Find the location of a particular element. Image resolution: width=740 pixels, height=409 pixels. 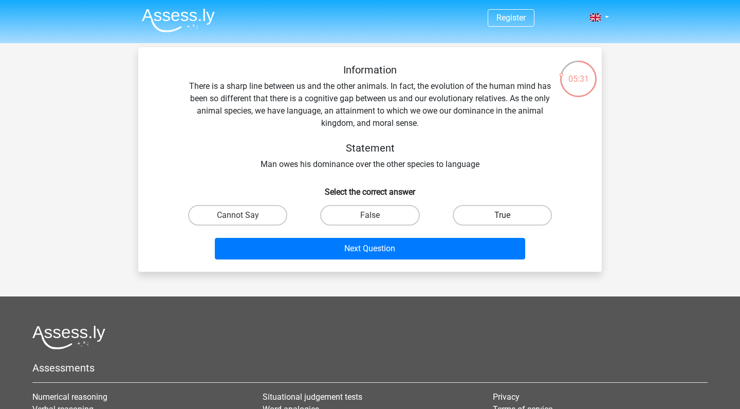

div: There is a sharp line between us and the other animals. In fact, the evolution of the human mind ... is located at coordinates (370, 117).